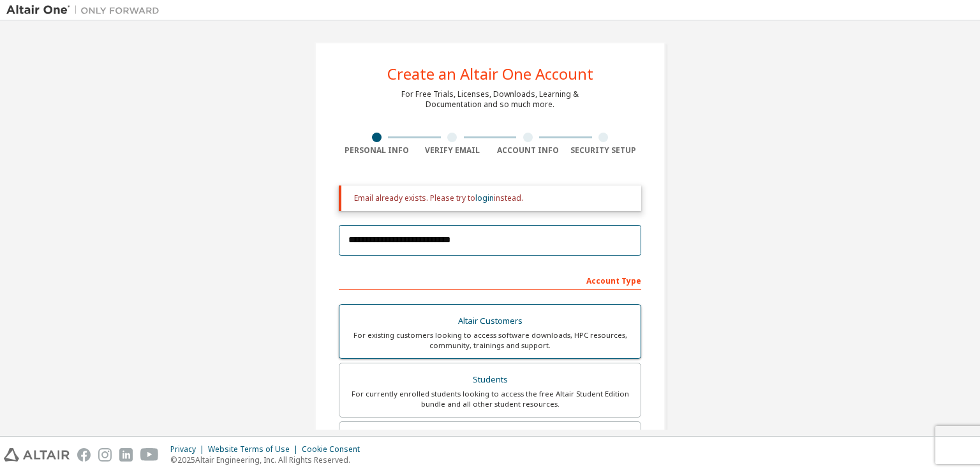 The height and width of the screenshot is (473, 980). What do you see at coordinates (376, 151) in the screenshot?
I see `div: Personal Info` at bounding box center [376, 151].